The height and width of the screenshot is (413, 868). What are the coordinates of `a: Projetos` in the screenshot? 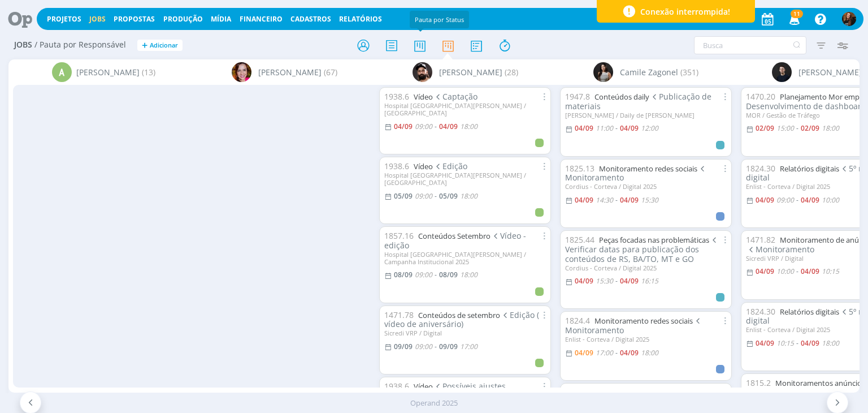 It's located at (64, 19).